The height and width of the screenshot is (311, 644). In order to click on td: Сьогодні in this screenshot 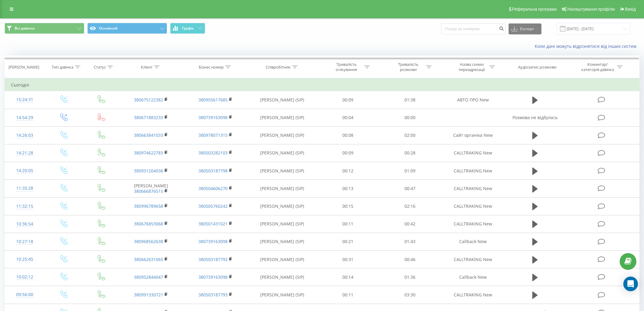, I will do `click(322, 85)`.